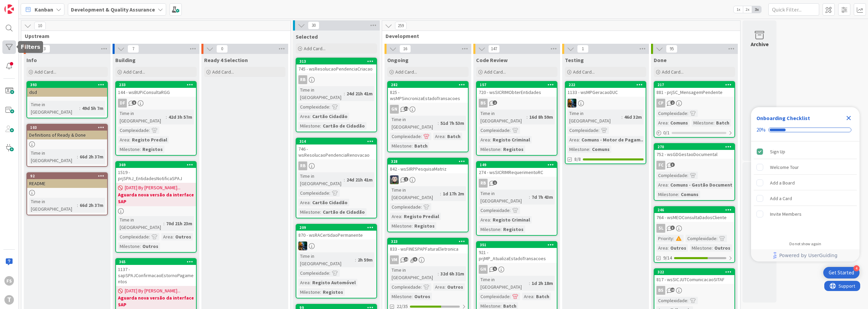  Describe the element at coordinates (673, 102) in the screenshot. I see `span: 2` at that location.